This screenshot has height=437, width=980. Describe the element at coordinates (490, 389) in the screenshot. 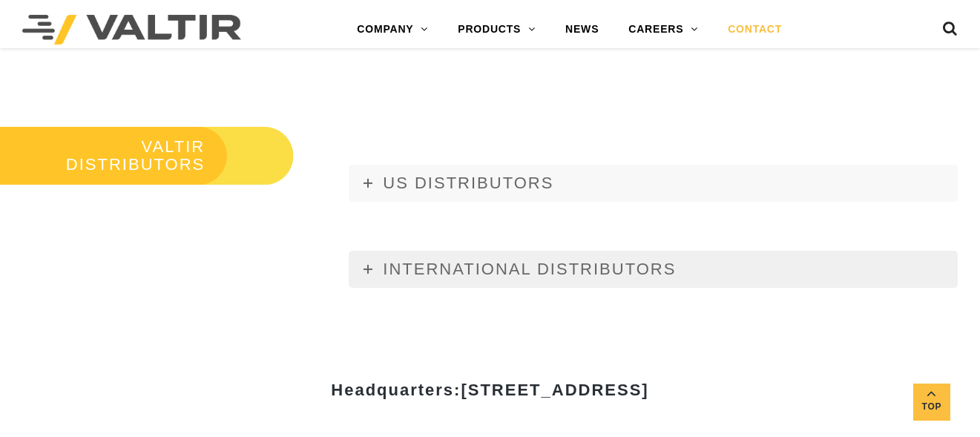

I see `strong: Headquarters:` at that location.